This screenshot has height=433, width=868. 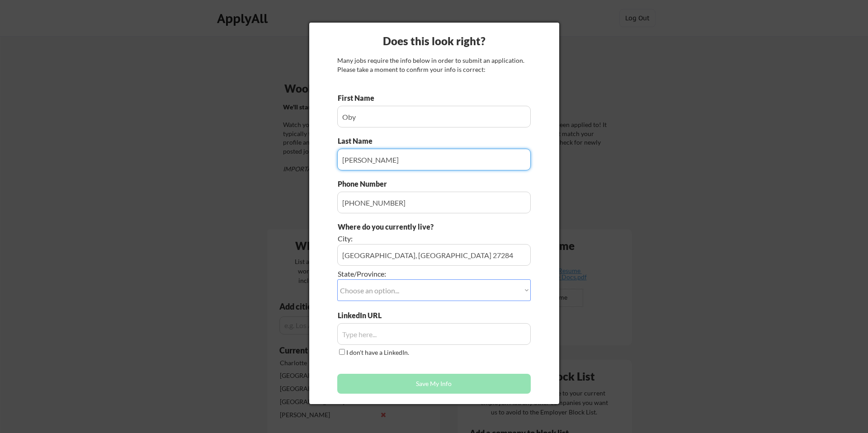 I want to click on input: e.g. Los Angeles, so click(x=434, y=255).